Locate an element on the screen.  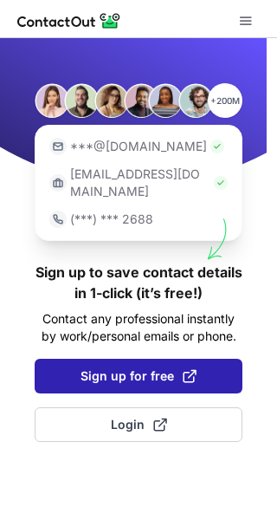
img: Person #2 is located at coordinates (81, 100).